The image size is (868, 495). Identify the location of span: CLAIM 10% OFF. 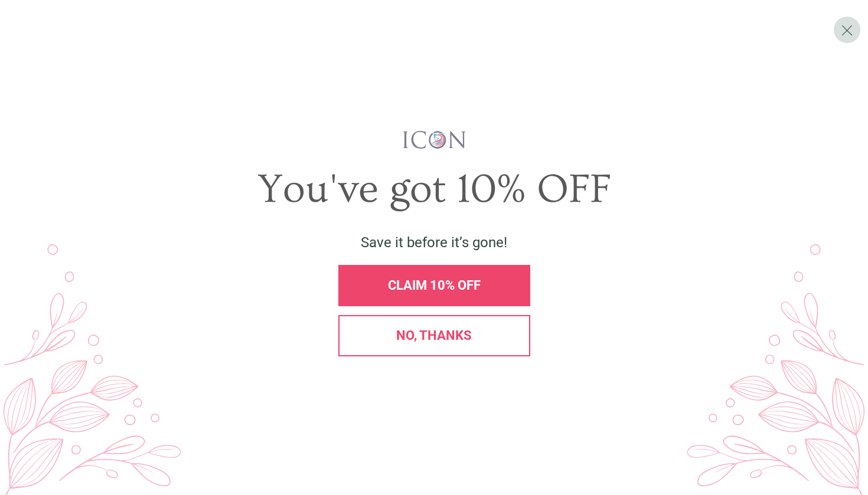
(434, 285).